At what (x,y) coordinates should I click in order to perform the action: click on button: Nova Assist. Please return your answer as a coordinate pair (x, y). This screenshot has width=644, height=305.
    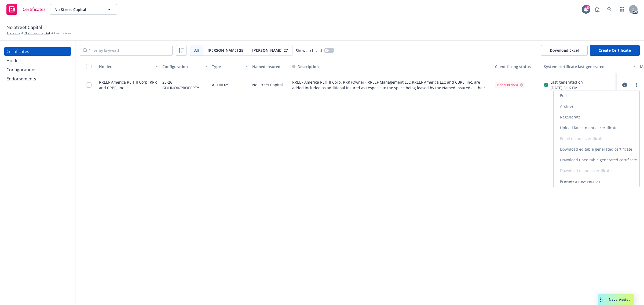
    Looking at the image, I should click on (616, 300).